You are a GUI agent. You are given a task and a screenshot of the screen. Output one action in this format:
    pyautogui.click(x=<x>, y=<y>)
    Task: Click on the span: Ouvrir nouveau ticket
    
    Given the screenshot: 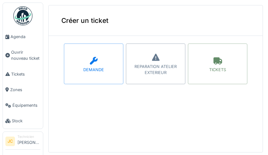 What is the action you would take?
    pyautogui.click(x=26, y=55)
    